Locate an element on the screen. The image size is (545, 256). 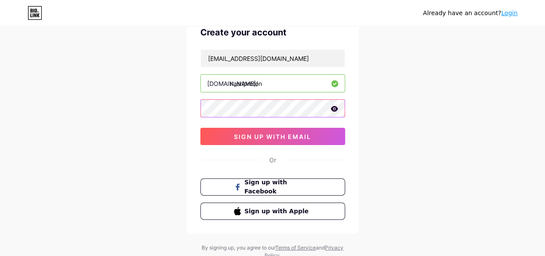
button: sign up with email is located at coordinates (273, 136).